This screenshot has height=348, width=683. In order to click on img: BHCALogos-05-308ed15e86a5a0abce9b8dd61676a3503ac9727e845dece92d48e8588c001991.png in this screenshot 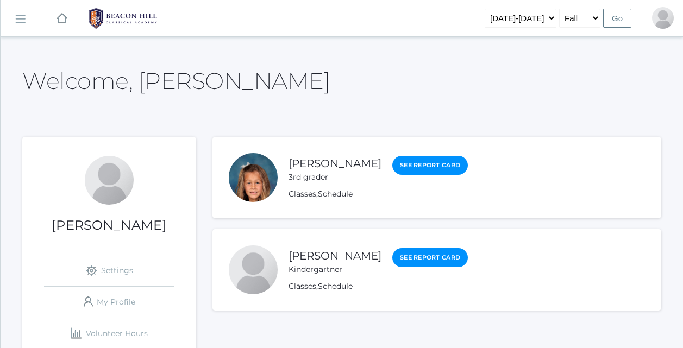, I will do `click(123, 18)`.